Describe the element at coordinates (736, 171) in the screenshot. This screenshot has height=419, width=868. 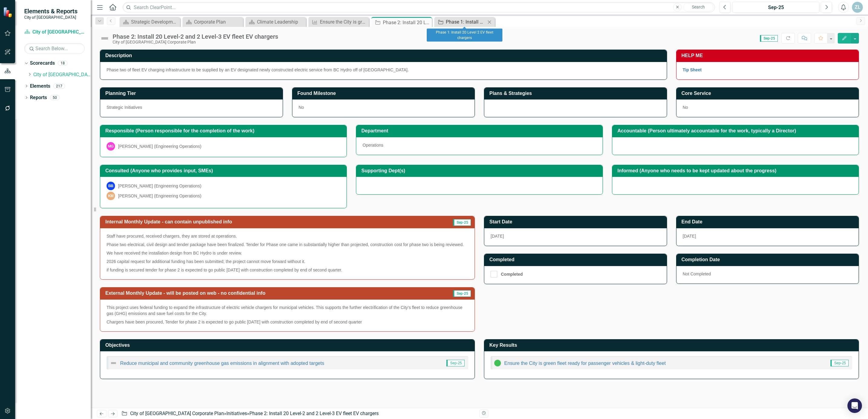
I see `h3: Informed (Anyone who needs to be kept updated about the progress)` at that location.